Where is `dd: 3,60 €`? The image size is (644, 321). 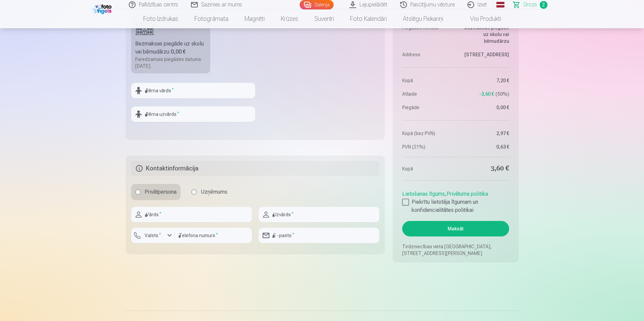
dd: 3,60 € is located at coordinates (484, 169).